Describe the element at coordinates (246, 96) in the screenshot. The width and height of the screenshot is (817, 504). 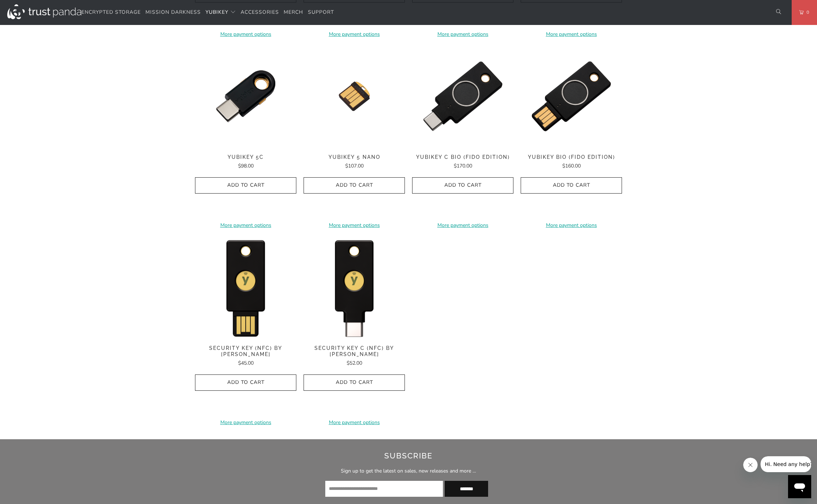
I see `a: YubiKey 5C - Trust Panda YubiKey 5C - Trust Panda` at that location.